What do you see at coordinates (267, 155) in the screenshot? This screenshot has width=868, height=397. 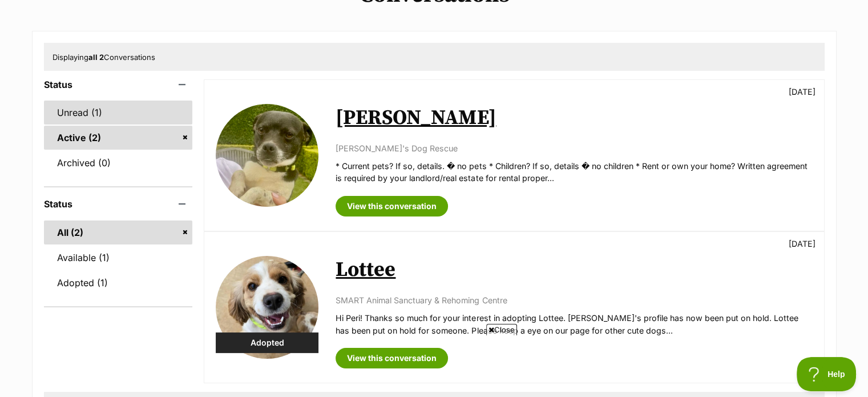 I see `img: Marco` at bounding box center [267, 155].